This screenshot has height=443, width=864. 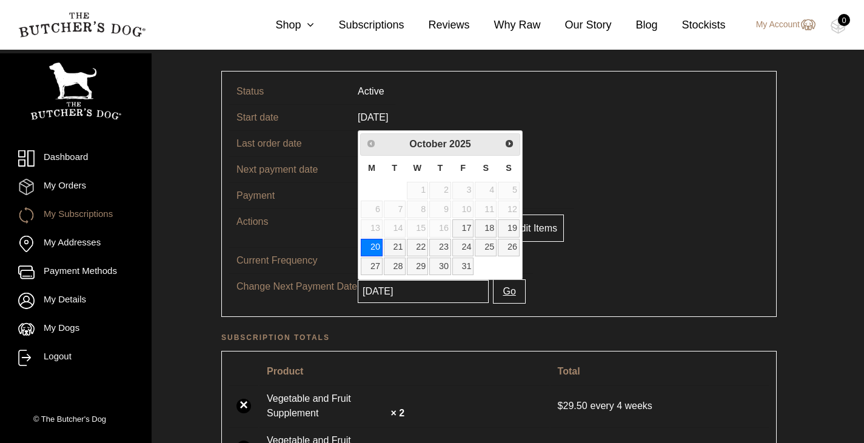 I want to click on a: 30, so click(x=440, y=266).